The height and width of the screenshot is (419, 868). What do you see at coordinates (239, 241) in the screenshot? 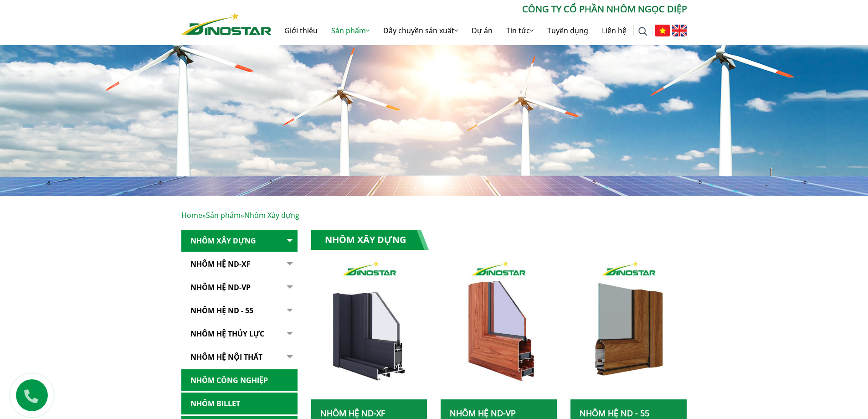
I see `a: Nhôm Xây dựng` at bounding box center [239, 241].